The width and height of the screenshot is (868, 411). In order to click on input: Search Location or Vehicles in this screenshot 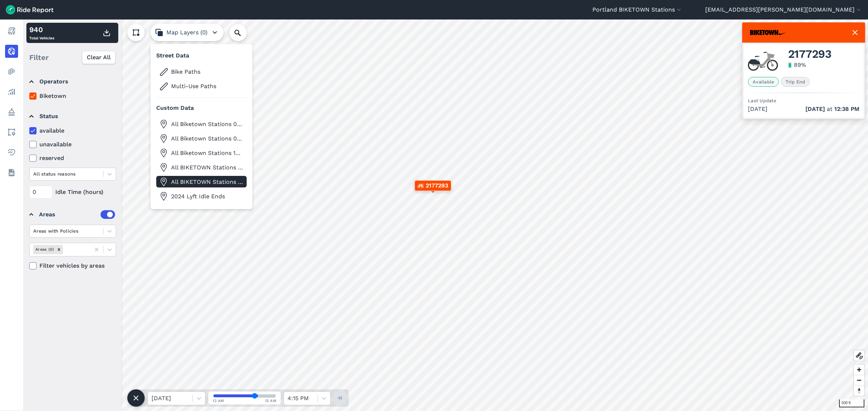, I will do `click(244, 32)`.